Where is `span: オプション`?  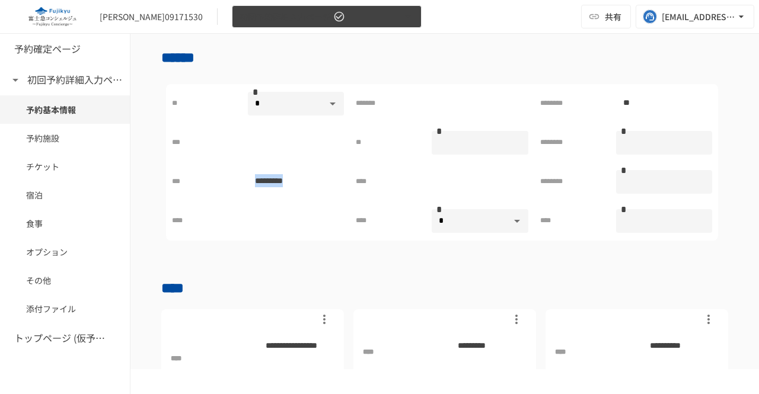
span: オプション is located at coordinates (65, 252).